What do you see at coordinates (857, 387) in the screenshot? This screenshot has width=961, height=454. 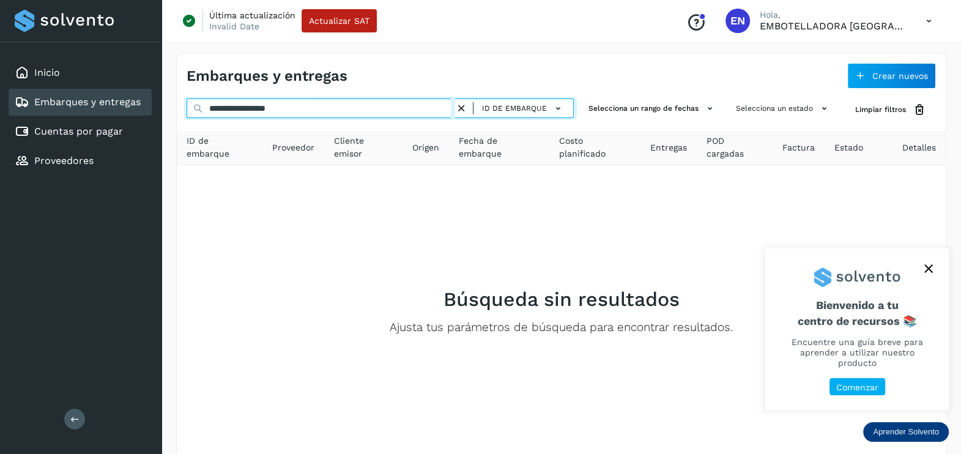 I see `p: Comenzar` at bounding box center [857, 387].